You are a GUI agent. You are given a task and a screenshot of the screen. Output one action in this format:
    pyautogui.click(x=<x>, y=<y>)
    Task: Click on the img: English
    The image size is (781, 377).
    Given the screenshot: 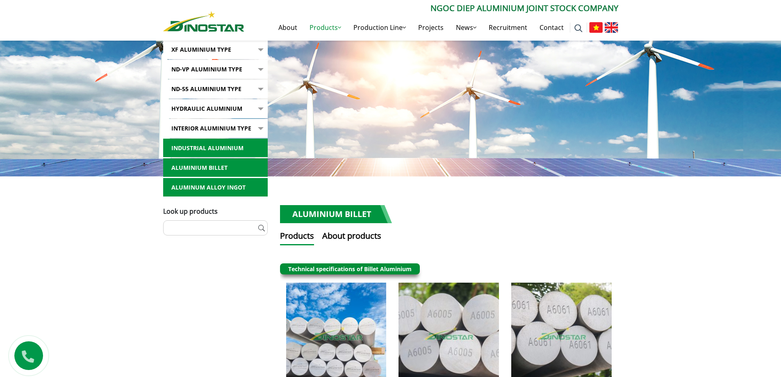 What is the action you would take?
    pyautogui.click(x=611, y=27)
    